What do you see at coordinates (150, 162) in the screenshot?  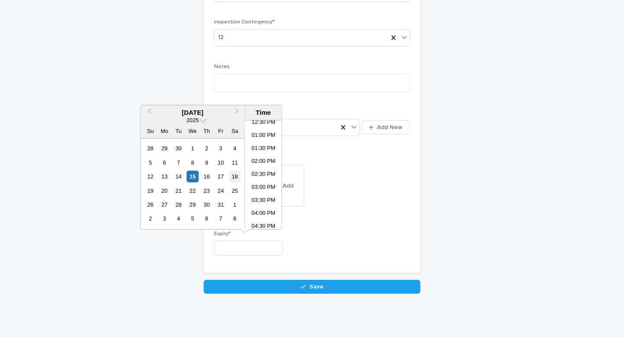 I see `div: Choose Sunday, October 5th, 2025` at bounding box center [150, 162].